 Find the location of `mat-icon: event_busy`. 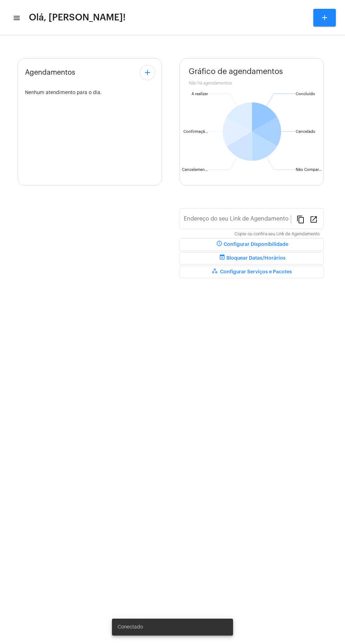

mat-icon: event_busy is located at coordinates (222, 258).